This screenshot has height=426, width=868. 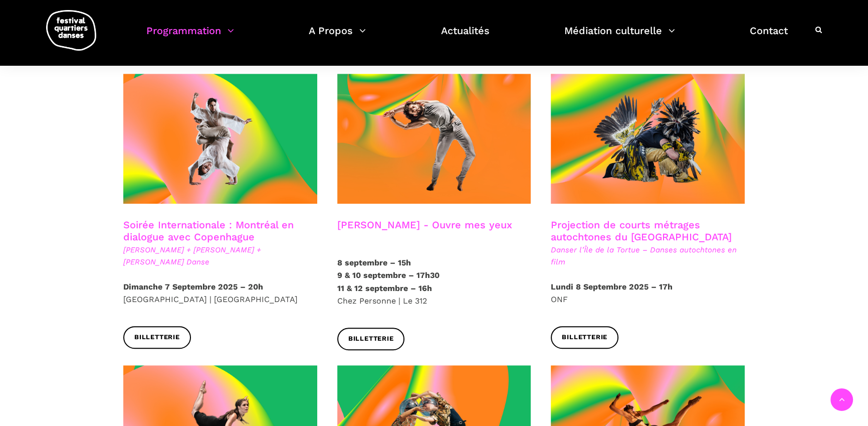 What do you see at coordinates (648, 256) in the screenshot?
I see `span: Danser l’Île de la Tortue – Danses autochtones en film` at bounding box center [648, 256].